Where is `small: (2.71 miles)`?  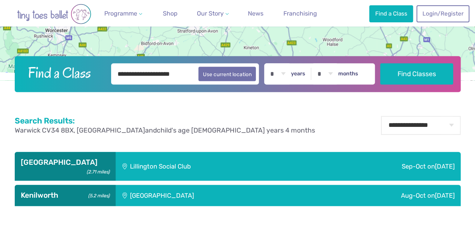 small: (2.71 miles) is located at coordinates (96, 170).